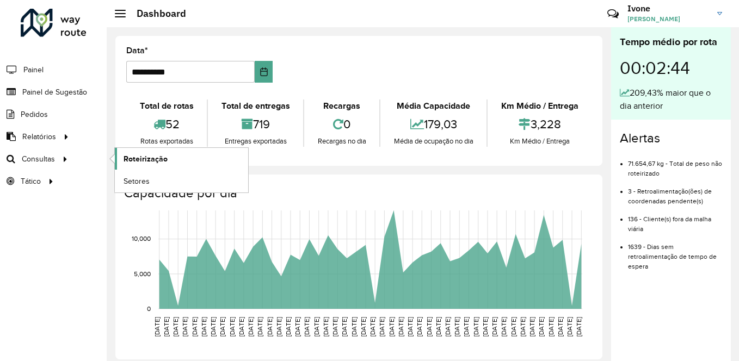 Image resolution: width=739 pixels, height=361 pixels. I want to click on text: 0, so click(148, 308).